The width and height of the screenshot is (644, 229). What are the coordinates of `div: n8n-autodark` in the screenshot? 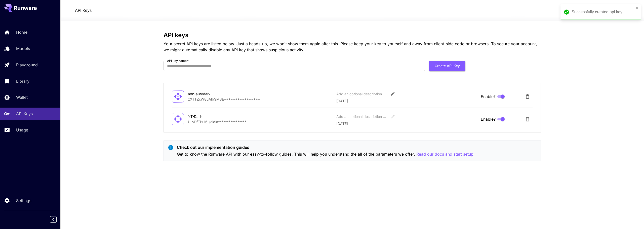 It's located at (213, 94).